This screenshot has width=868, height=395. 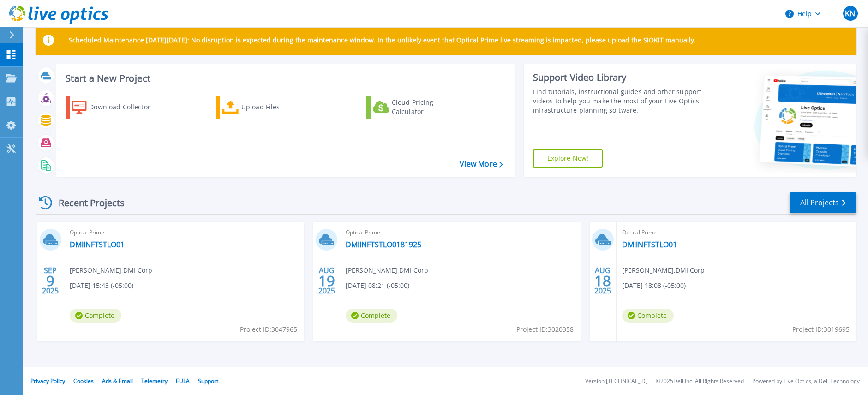 What do you see at coordinates (86, 203) in the screenshot?
I see `div: Recent Projects` at bounding box center [86, 203].